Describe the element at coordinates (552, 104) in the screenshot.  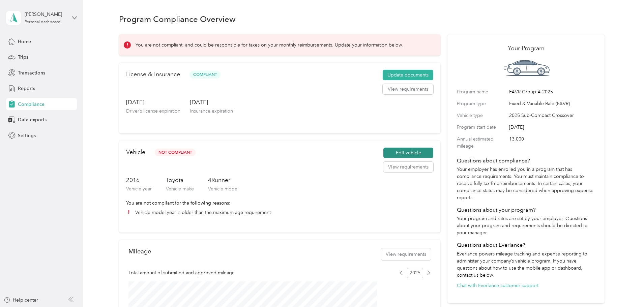
I see `span: Fixed & Variable Rate (FAVR)` at that location.